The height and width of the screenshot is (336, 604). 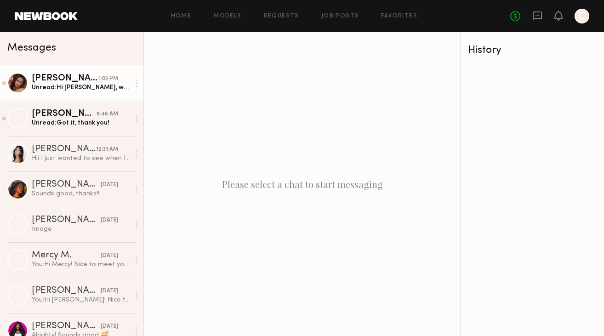 I want to click on div: Unread: Got it, thank you!, so click(x=80, y=123).